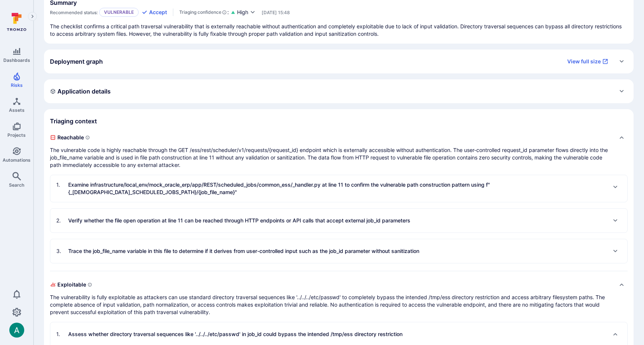 The height and width of the screenshot is (345, 644). I want to click on span: Assets, so click(17, 110).